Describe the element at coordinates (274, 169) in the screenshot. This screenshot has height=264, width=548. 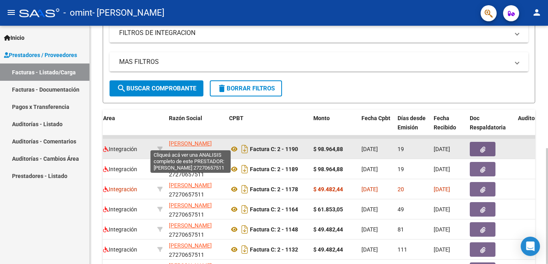
I see `strong: Factura C: 2 - 1189` at that location.